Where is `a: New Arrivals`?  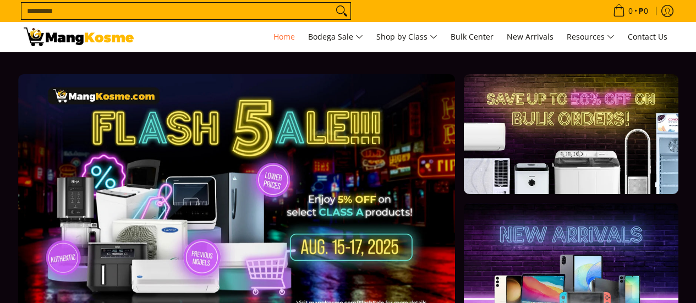
a: New Arrivals is located at coordinates (530, 37).